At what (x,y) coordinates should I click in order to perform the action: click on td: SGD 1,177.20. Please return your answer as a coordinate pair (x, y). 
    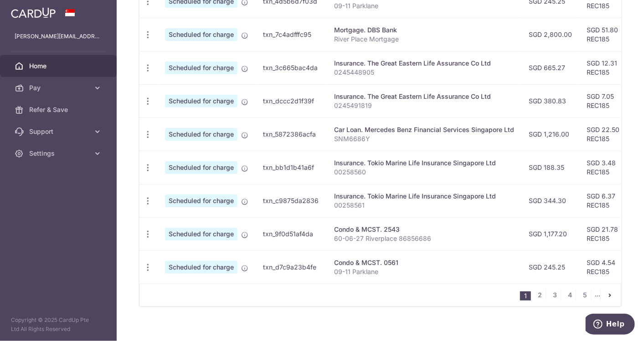
    Looking at the image, I should click on (550, 233).